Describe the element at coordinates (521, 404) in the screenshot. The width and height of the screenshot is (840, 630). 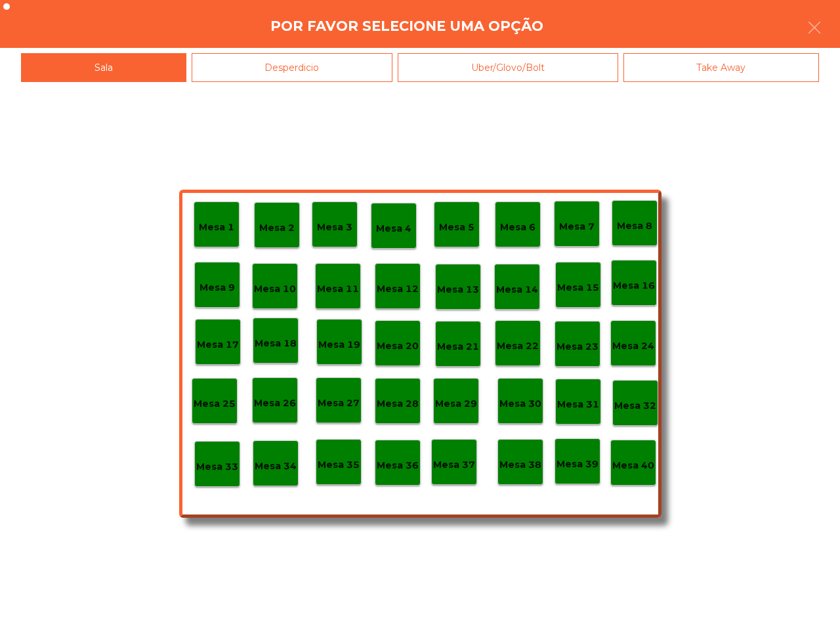
I see `p: Mesa 30` at that location.